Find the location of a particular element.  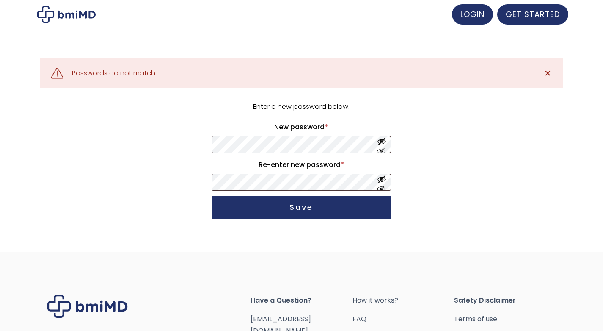

span: LOGIN is located at coordinates (473, 14).